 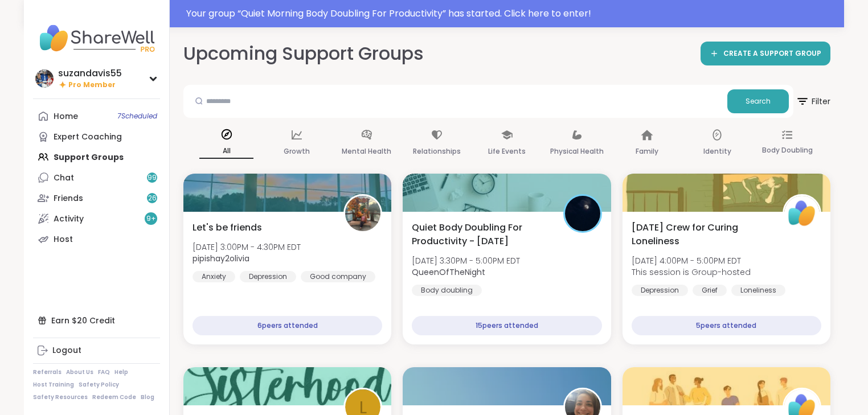 What do you see at coordinates (80, 373) in the screenshot?
I see `a: About Us` at bounding box center [80, 373].